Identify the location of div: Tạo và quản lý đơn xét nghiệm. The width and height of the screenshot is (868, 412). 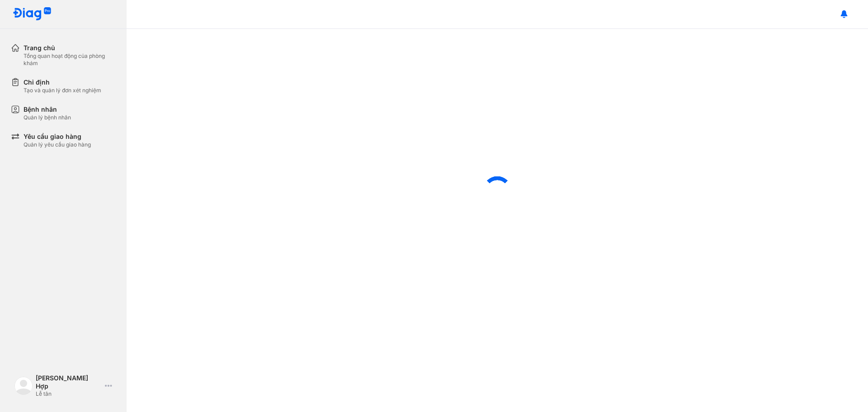
(62, 91).